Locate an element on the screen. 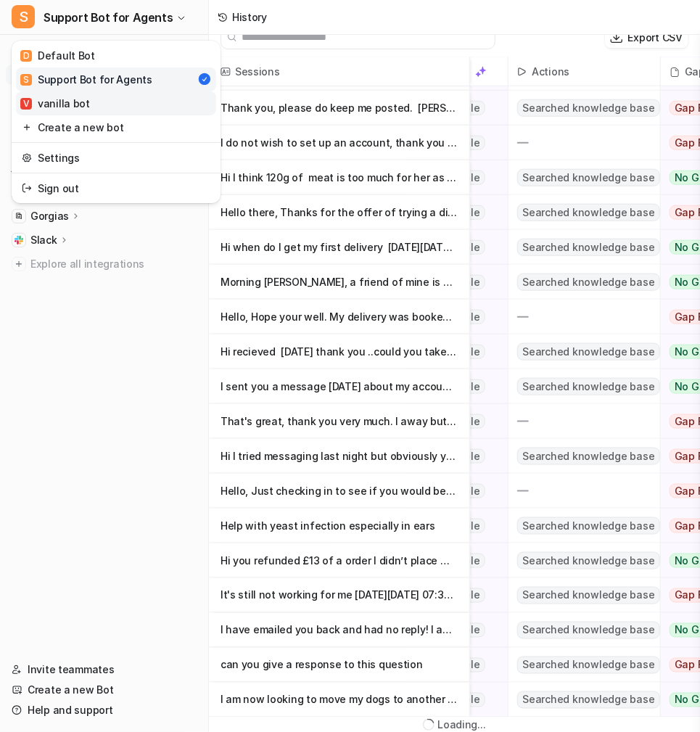 This screenshot has width=700, height=732. div: Default Bot is located at coordinates (57, 55).